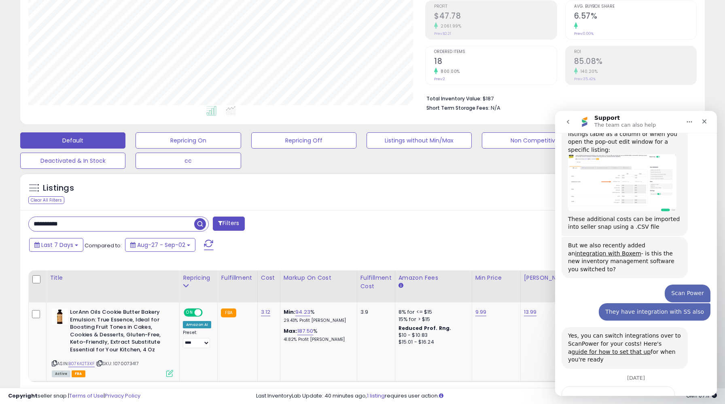 This screenshot has height=404, width=725. I want to click on button: Repricing On, so click(188, 140).